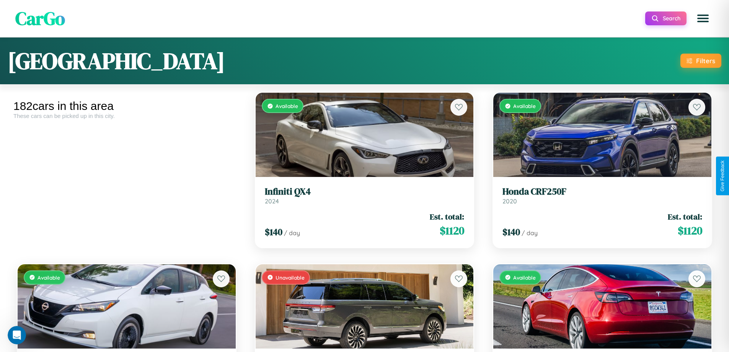 Image resolution: width=729 pixels, height=352 pixels. I want to click on div: These cars can be picked up in this city., so click(127, 116).